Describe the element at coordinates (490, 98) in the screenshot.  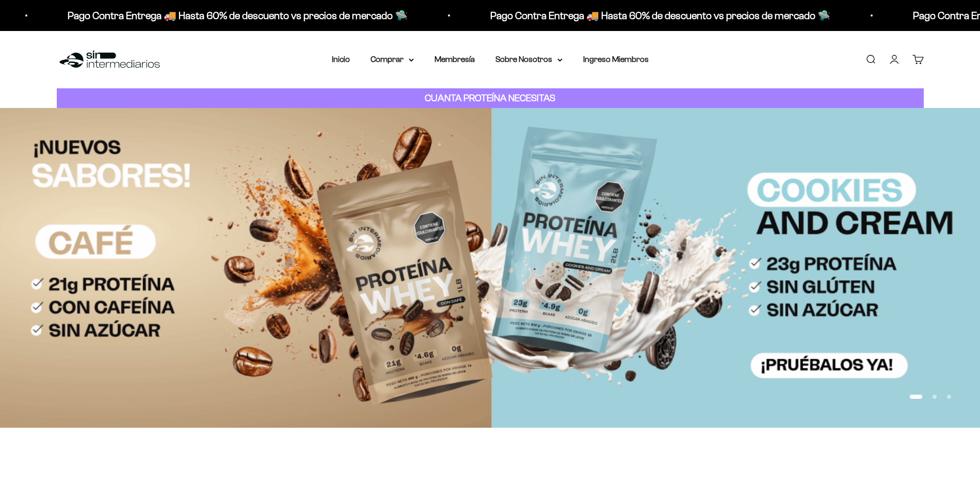
I see `strong: CUANTA PROTEÍNA NECESITAS` at that location.